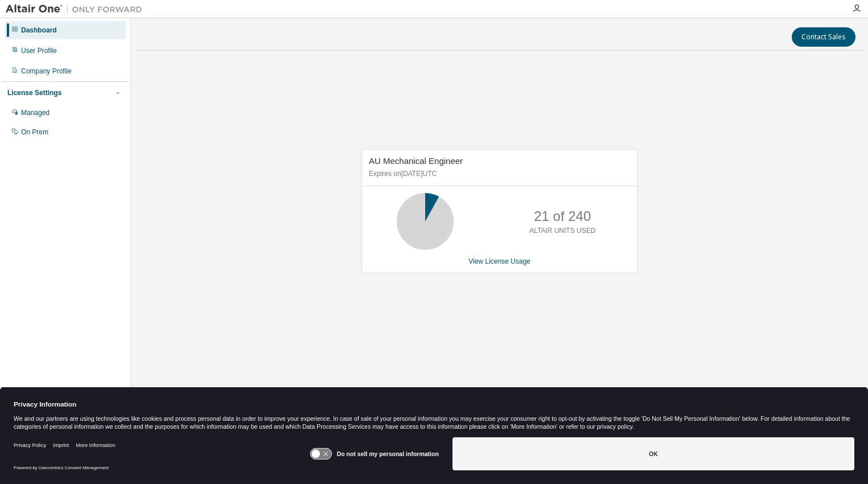 This screenshot has width=868, height=484. Describe the element at coordinates (562, 216) in the screenshot. I see `p: 21 of 240` at that location.